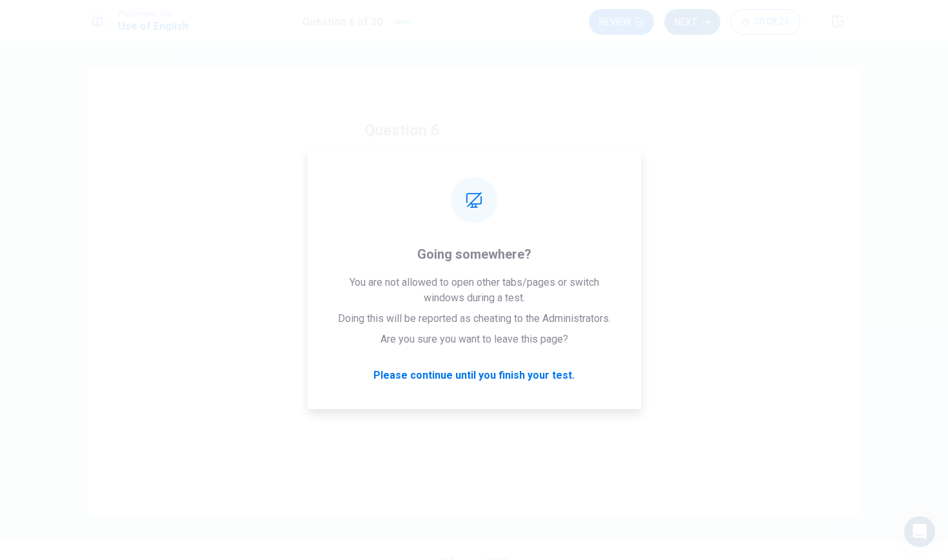 Image resolution: width=948 pixels, height=560 pixels. What do you see at coordinates (380, 336) in the screenshot?
I see `div: D` at bounding box center [380, 336].